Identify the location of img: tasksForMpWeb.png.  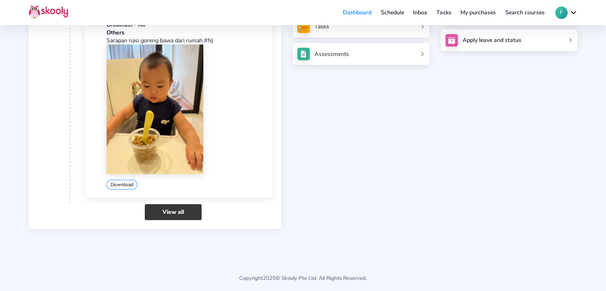
(304, 27).